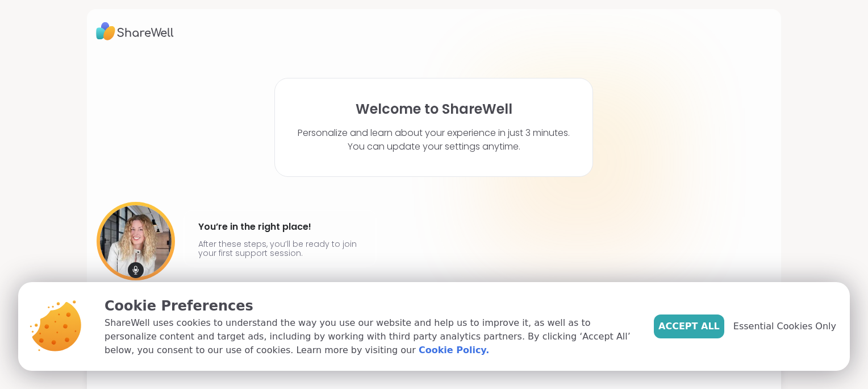  I want to click on button: Accept All, so click(690, 327).